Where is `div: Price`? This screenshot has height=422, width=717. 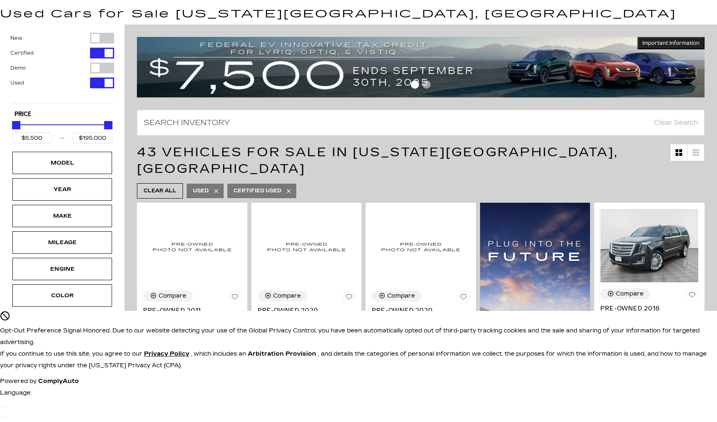 div: Price is located at coordinates (62, 131).